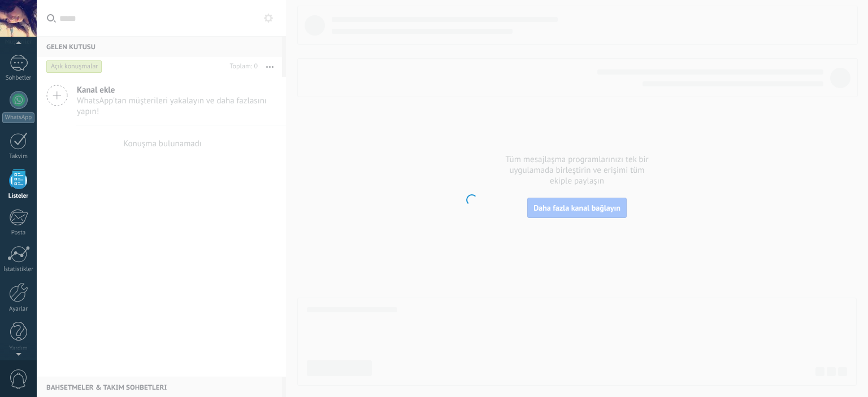 This screenshot has height=397, width=868. Describe the element at coordinates (18, 156) in the screenshot. I see `div: Takvim` at that location.